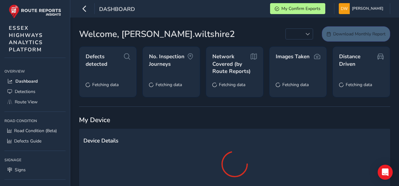 This screenshot has height=186, width=399. Describe the element at coordinates (35, 71) in the screenshot. I see `div: Overview` at that location.